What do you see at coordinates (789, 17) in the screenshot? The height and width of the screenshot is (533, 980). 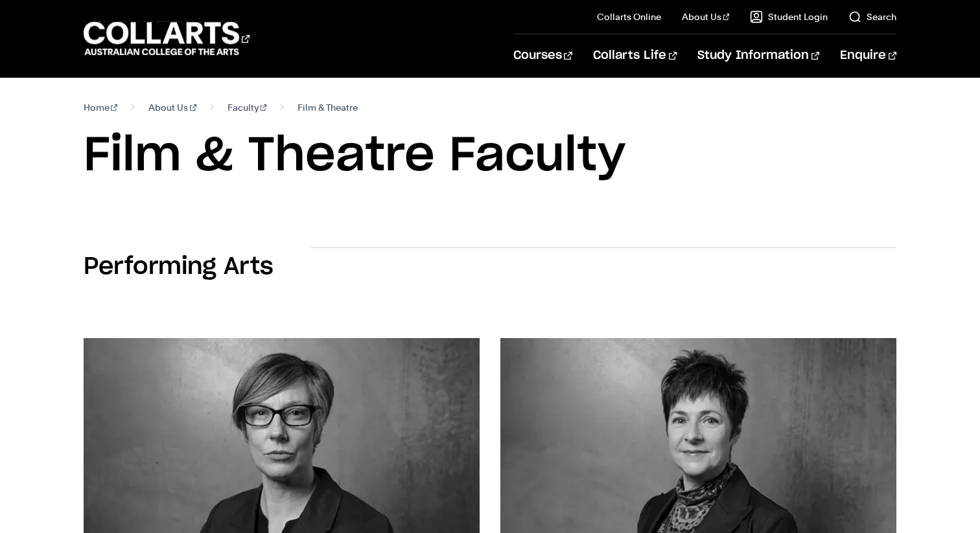 I see `a: Student Login` at bounding box center [789, 17].